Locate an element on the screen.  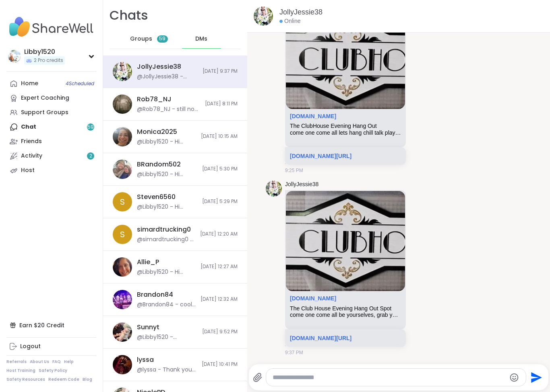
span: Groups is located at coordinates (141, 39).